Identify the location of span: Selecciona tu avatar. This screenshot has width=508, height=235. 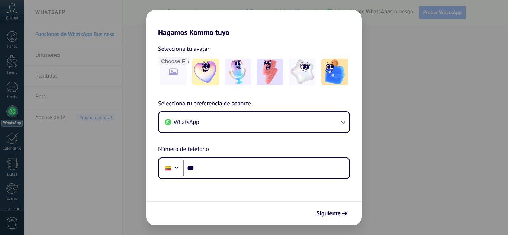
(184, 49).